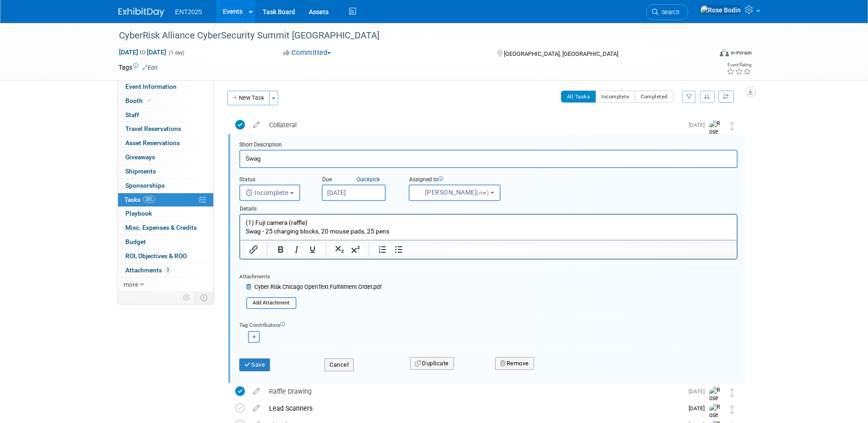  I want to click on div: Attachments, so click(310, 277).